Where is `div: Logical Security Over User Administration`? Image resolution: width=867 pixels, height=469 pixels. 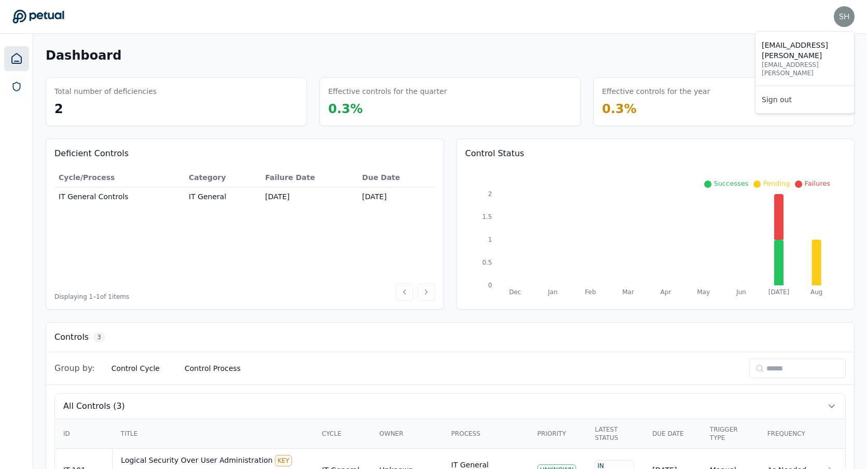
div: Logical Security Over User Administration is located at coordinates (213, 460).